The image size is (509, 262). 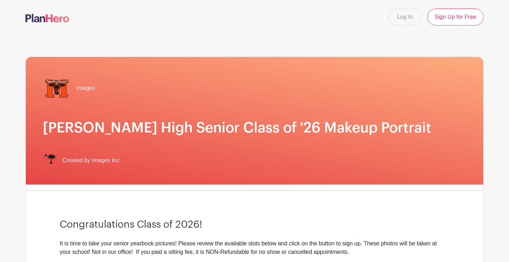 I want to click on span: Created by Images Inc, so click(x=91, y=160).